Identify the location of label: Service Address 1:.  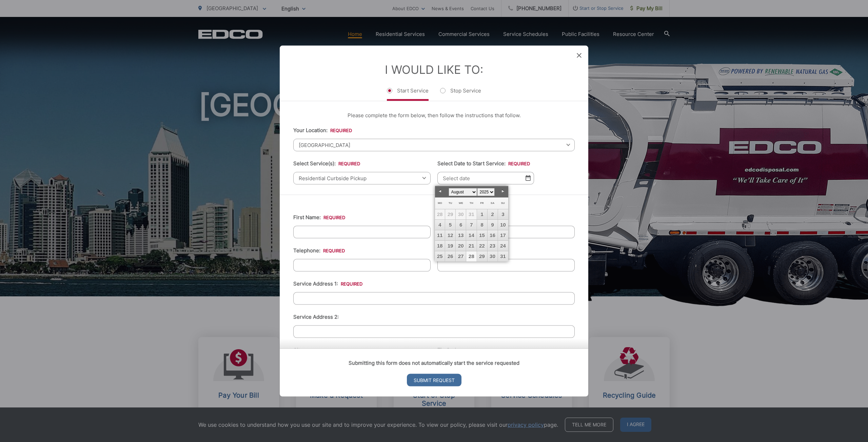
(328, 283).